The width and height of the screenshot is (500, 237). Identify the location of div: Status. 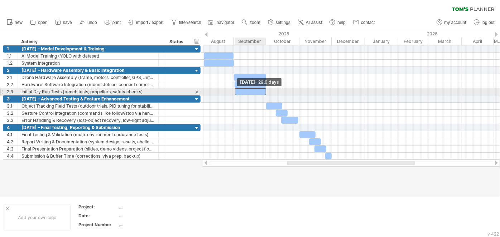
(177, 42).